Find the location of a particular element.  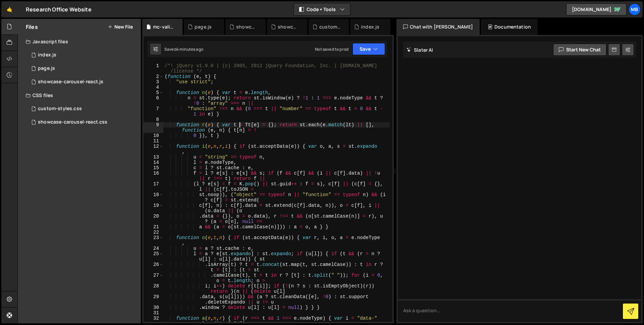

div: 7 is located at coordinates (154, 111).